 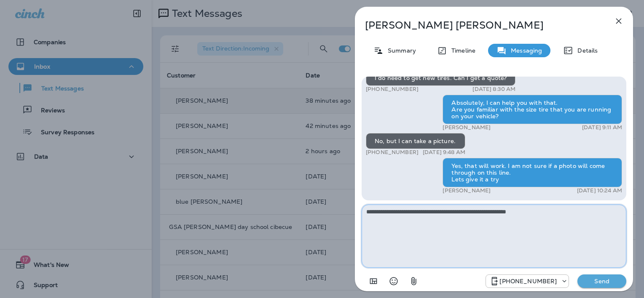 What do you see at coordinates (461, 51) in the screenshot?
I see `p: Timeline` at bounding box center [461, 51].